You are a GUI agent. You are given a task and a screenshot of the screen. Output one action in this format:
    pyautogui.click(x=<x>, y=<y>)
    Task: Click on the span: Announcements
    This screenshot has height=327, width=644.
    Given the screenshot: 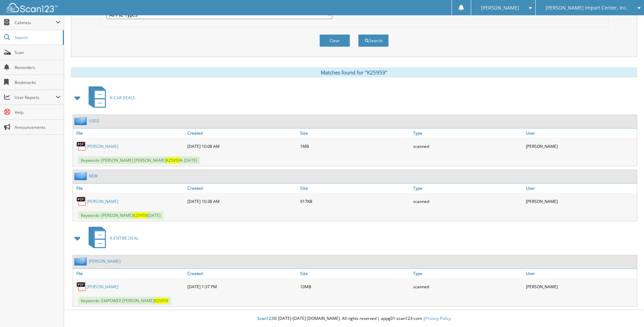 What is the action you would take?
    pyautogui.click(x=38, y=127)
    